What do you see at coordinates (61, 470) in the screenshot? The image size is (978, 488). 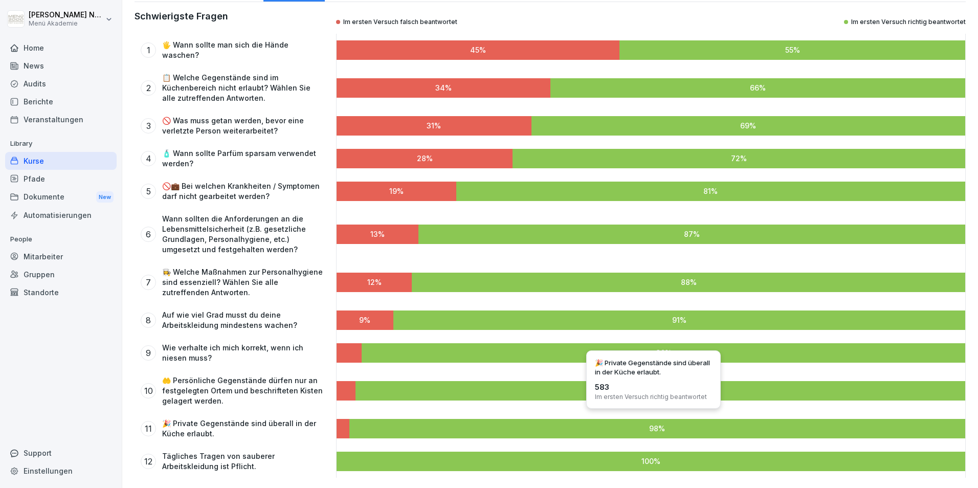 I see `div: Einstellungen` at bounding box center [61, 470].